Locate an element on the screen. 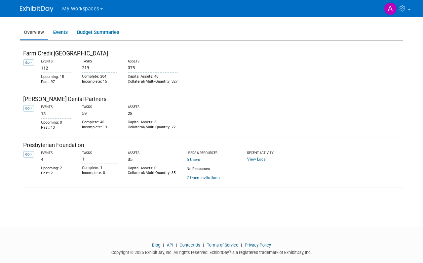  span: My Workspaces is located at coordinates (81, 9).